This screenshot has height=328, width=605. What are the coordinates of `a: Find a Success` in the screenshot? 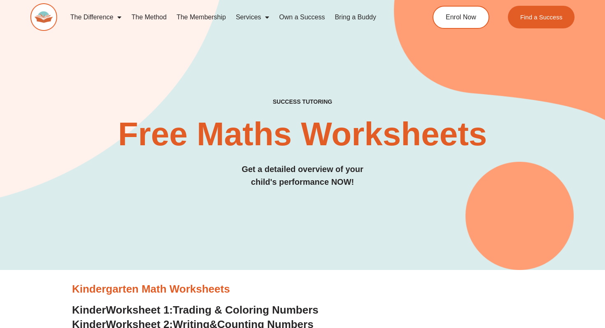 It's located at (541, 17).